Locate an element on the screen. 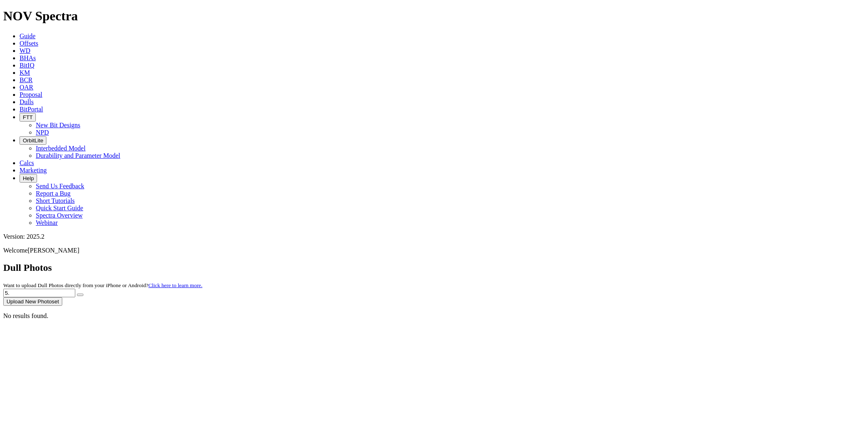 This screenshot has width=868, height=427. a: New Bit Designs is located at coordinates (58, 125).